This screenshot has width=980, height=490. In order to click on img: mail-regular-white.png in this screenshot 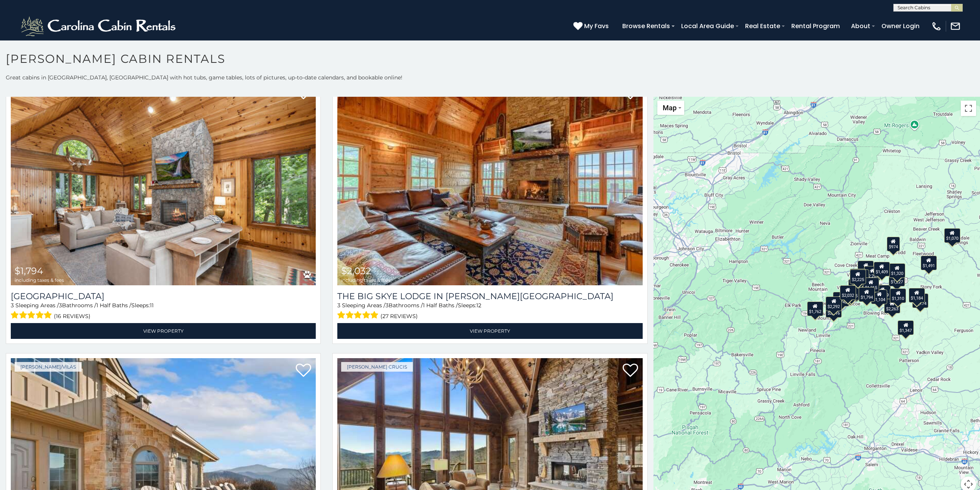, I will do `click(955, 27)`.